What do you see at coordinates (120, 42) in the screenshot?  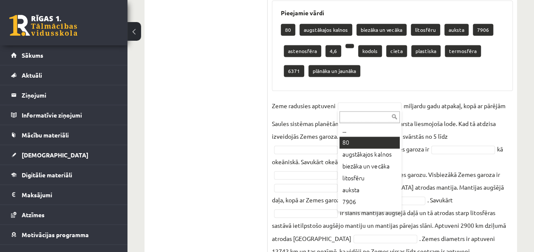 I see `body: Bagātinātā teksta redaktors, wiswyg-editor-user-answer-47363841017460` at bounding box center [120, 42].